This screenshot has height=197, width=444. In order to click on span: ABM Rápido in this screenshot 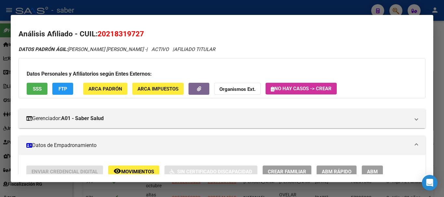, I will do `click(336, 172)`.